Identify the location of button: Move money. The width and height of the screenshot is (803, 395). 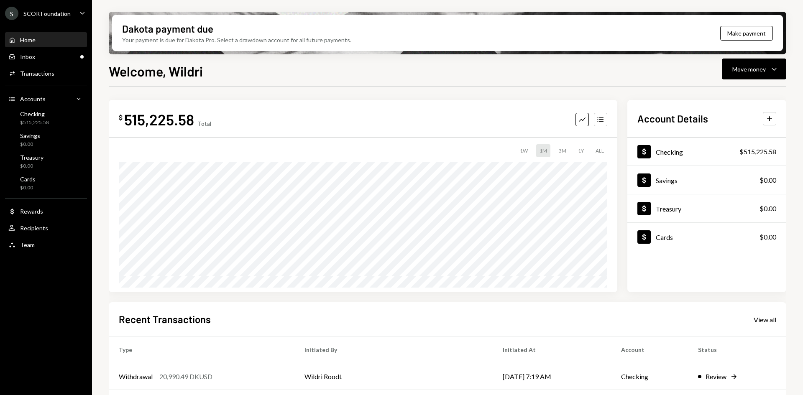
(754, 69).